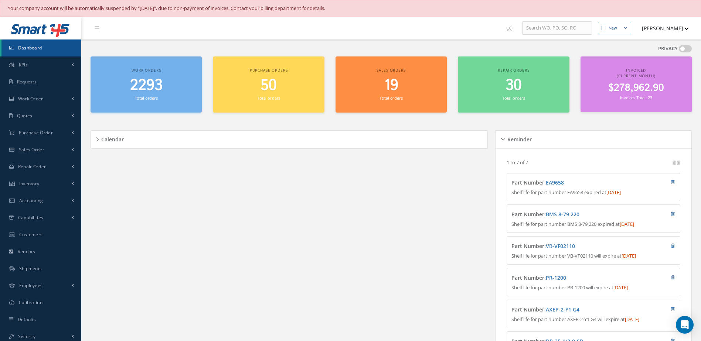  What do you see at coordinates (636, 97) in the screenshot?
I see `small: Invoices Total: 23` at bounding box center [636, 97].